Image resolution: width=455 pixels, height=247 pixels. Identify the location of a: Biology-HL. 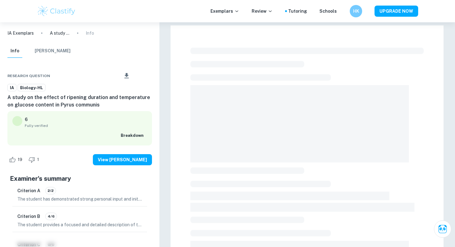
(32, 88).